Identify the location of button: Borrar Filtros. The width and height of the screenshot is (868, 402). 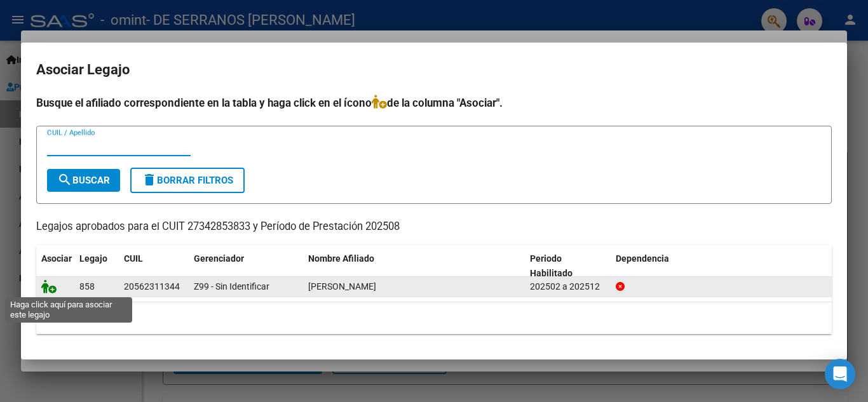
(187, 180).